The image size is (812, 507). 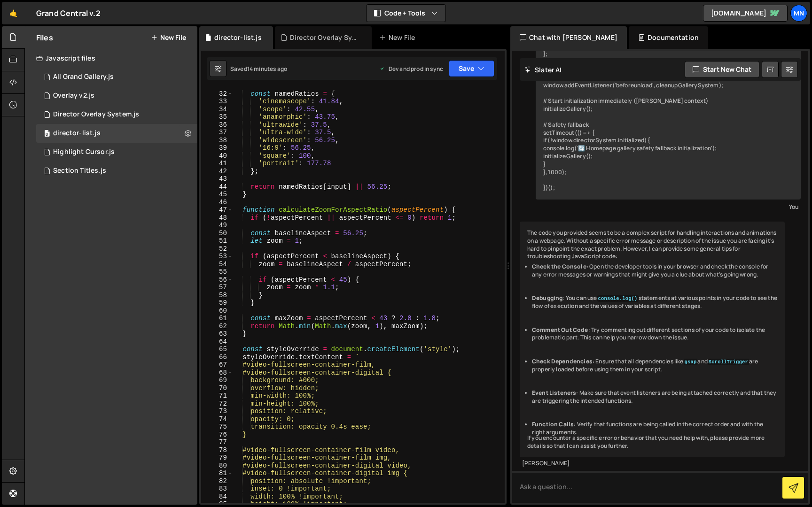 What do you see at coordinates (217, 489) in the screenshot?
I see `div: 83` at bounding box center [217, 489].